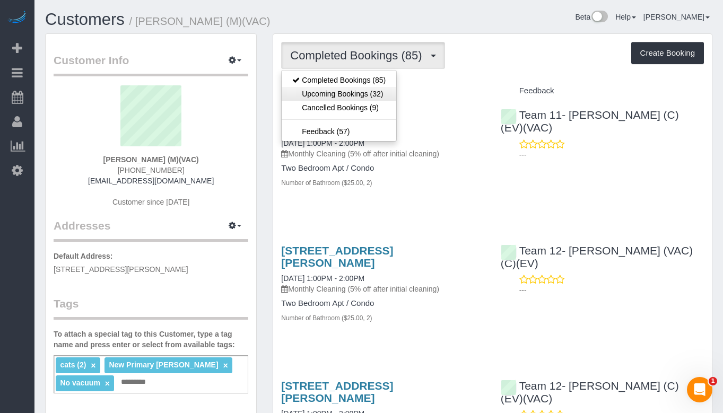  I want to click on a: Upcoming Bookings (32), so click(339, 94).